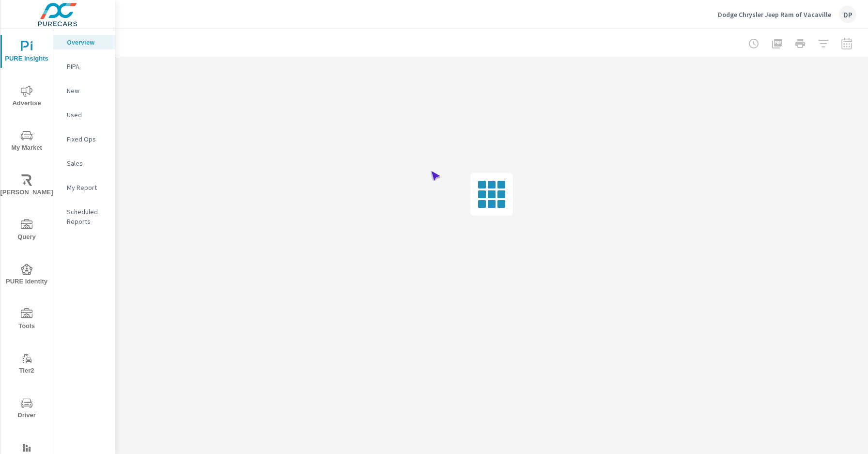 The image size is (868, 454). What do you see at coordinates (27, 409) in the screenshot?
I see `span: Driver` at bounding box center [27, 409].